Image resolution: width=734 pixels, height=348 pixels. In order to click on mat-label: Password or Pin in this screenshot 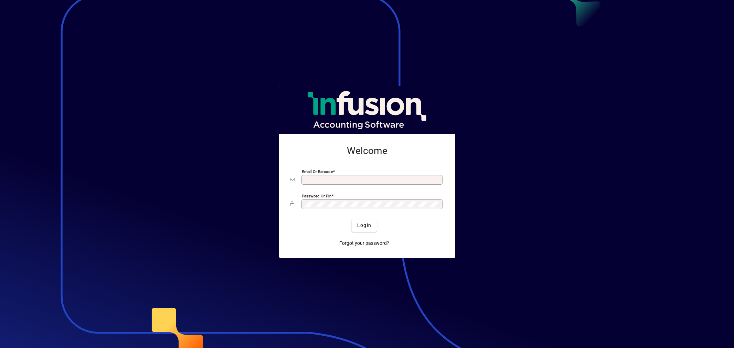, I will do `click(317, 196)`.